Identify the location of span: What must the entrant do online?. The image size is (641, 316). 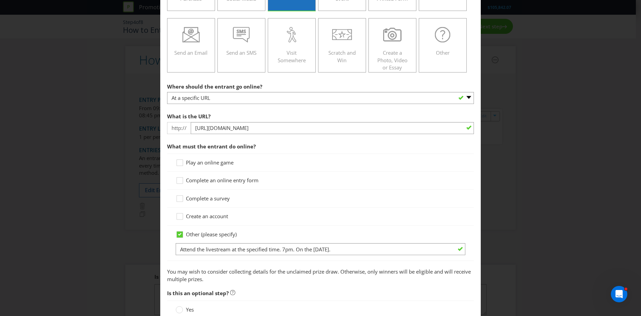
(211, 147).